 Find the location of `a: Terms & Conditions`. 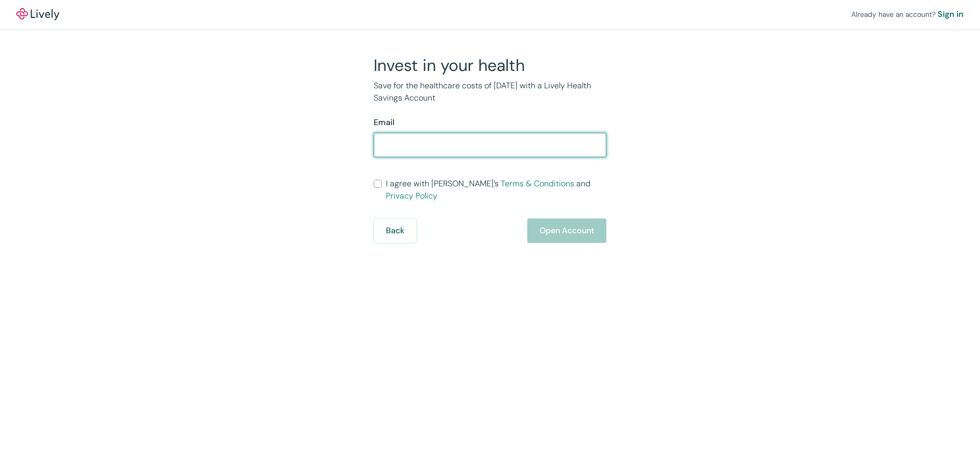

a: Terms & Conditions is located at coordinates (537, 183).